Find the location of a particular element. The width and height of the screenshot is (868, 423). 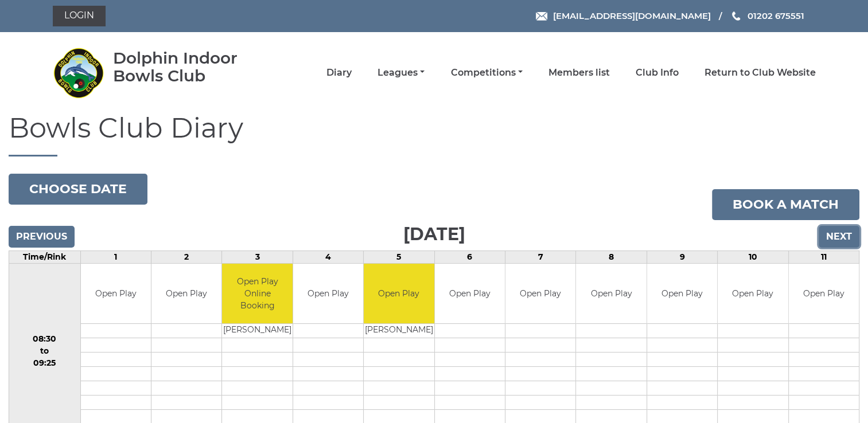

img: Dolphin Indoor Bowls Club is located at coordinates (78, 73).